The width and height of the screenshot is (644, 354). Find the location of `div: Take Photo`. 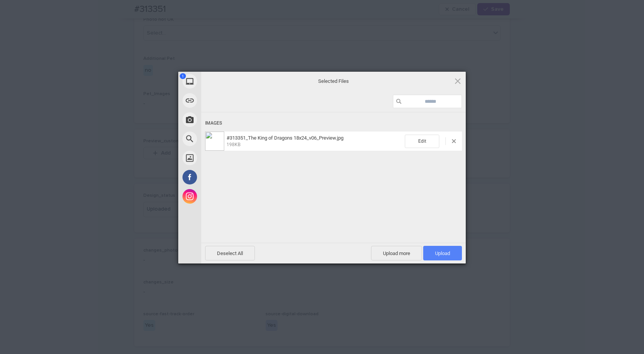

div: Take Photo is located at coordinates (224, 120).